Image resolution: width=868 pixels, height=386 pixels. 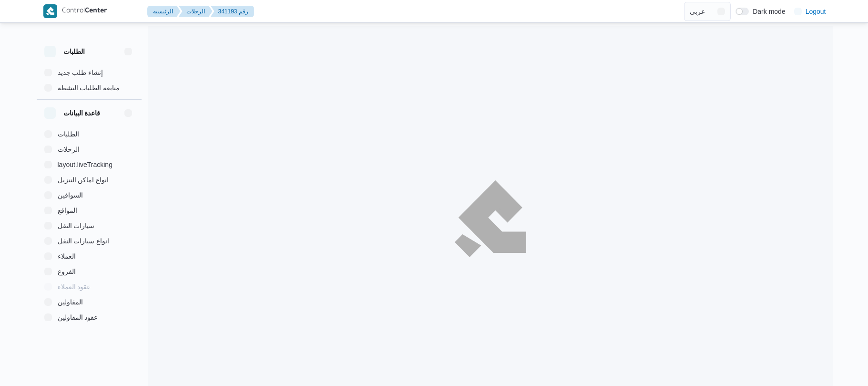 I want to click on span: المقاولين, so click(x=70, y=302).